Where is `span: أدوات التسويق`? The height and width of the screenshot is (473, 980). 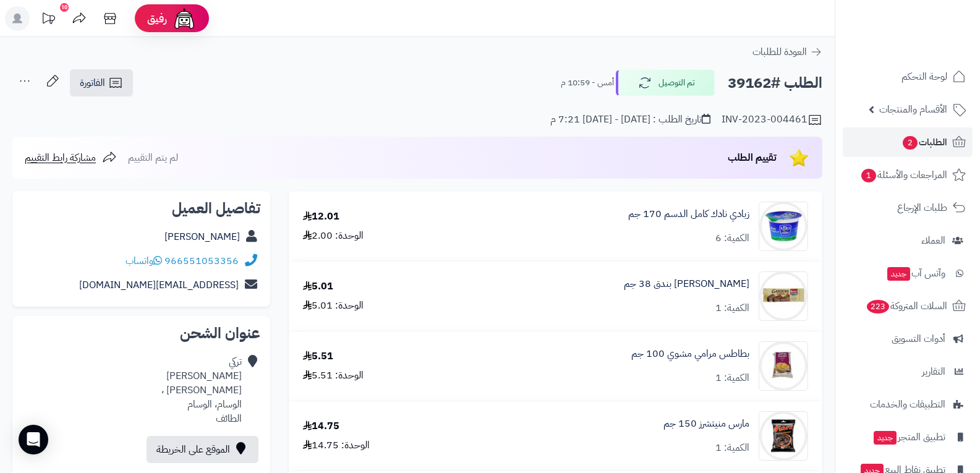
span: أدوات التسويق is located at coordinates (918, 339).